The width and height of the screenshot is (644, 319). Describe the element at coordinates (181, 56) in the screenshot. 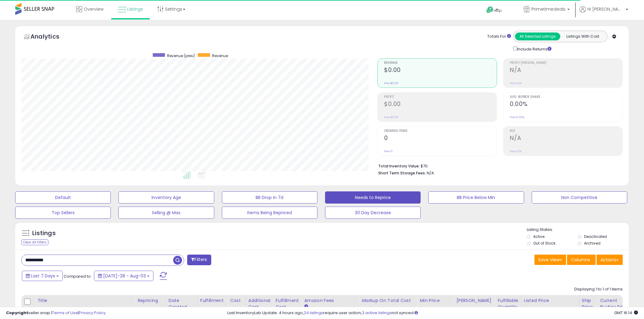

I see `span: Revenue (prev)` at that location.